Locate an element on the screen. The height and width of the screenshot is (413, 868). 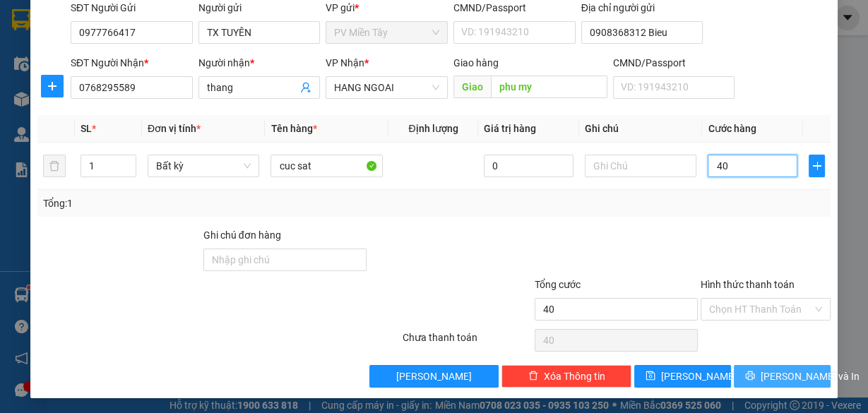
span: Giao hàng is located at coordinates (476, 63).